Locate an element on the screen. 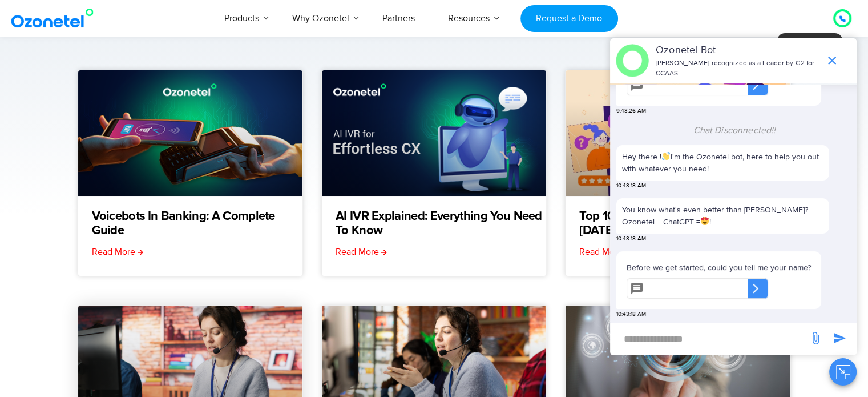 The image size is (868, 397). p: Ozonetel Bot is located at coordinates (737, 50).